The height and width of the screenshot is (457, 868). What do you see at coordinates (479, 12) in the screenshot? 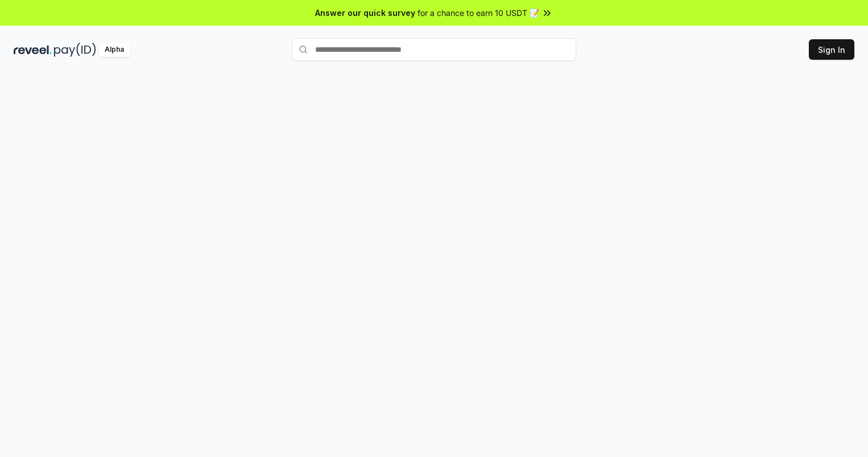
I see `span: for a chance to earn 10 USDT 📝` at bounding box center [479, 12].